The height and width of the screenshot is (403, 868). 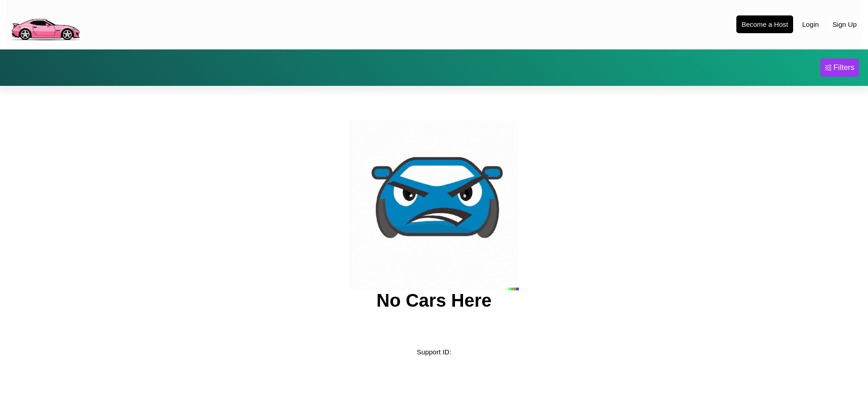 What do you see at coordinates (840, 68) in the screenshot?
I see `button: Filters` at bounding box center [840, 68].